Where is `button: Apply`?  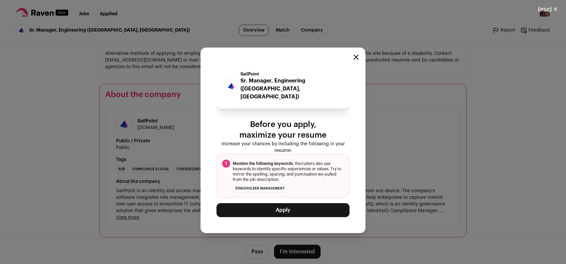
button: Apply is located at coordinates (283, 210).